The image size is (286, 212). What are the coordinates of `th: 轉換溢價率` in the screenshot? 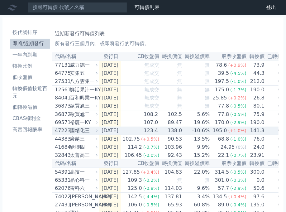 It's located at (196, 163).